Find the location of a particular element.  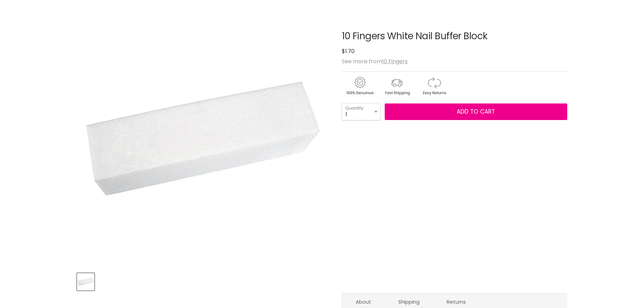

u: 10 Fingers is located at coordinates (395, 61).